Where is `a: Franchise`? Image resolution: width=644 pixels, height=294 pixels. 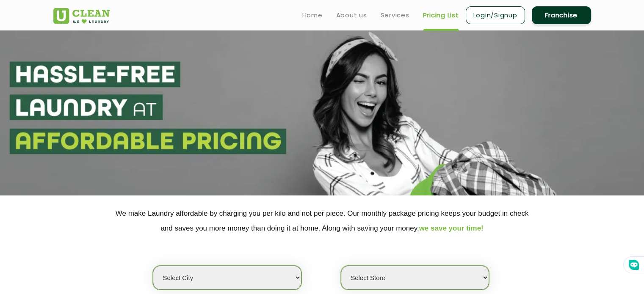 a: Franchise is located at coordinates (561, 15).